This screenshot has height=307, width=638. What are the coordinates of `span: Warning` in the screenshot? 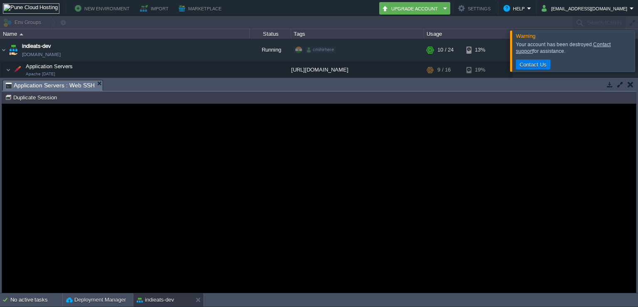 It's located at (526, 36).